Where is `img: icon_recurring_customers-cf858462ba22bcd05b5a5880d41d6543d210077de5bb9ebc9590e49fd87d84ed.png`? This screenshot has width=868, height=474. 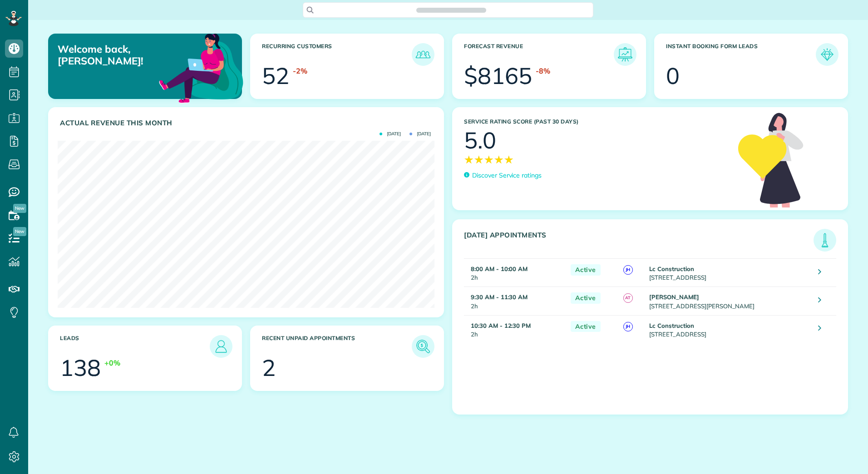 img: icon_recurring_customers-cf858462ba22bcd05b5a5880d41d6543d210077de5bb9ebc9590e49fd87d84ed.png is located at coordinates (423, 54).